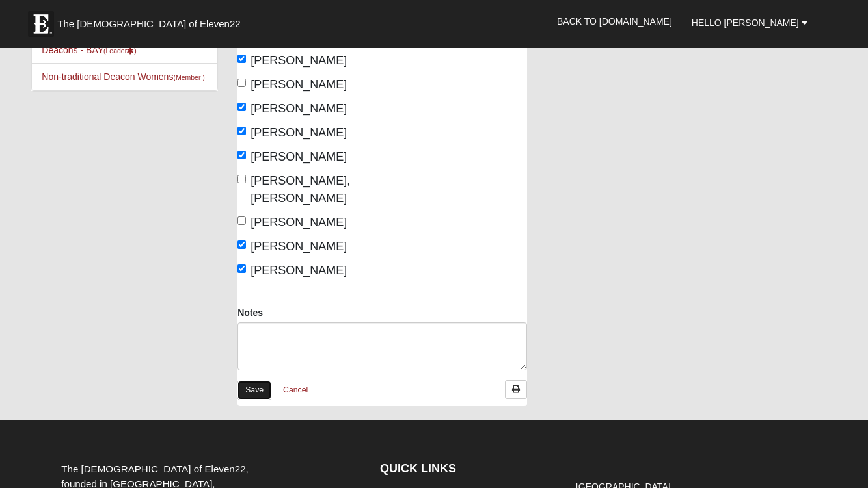 The width and height of the screenshot is (868, 488). What do you see at coordinates (296, 390) in the screenshot?
I see `a: Cancel` at bounding box center [296, 390].